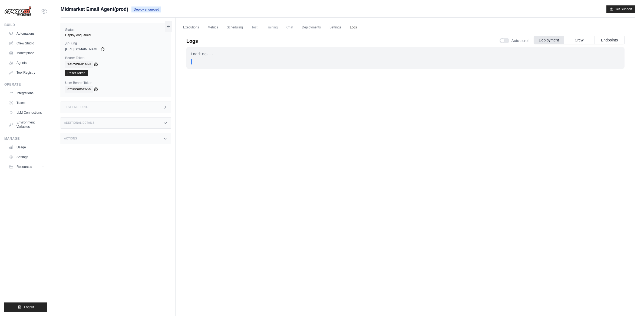 The height and width of the screenshot is (316, 644). I want to click on div: Operate, so click(26, 85).